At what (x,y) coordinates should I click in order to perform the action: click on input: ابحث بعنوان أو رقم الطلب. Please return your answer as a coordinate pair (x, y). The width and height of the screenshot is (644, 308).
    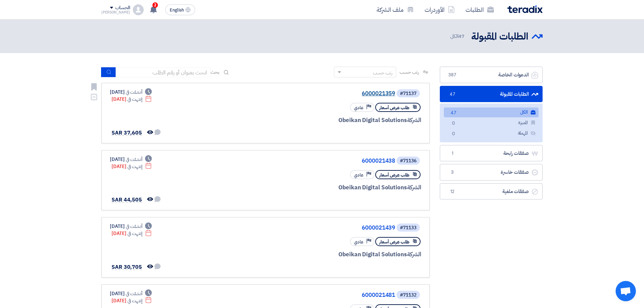
    Looking at the image, I should click on (163, 72).